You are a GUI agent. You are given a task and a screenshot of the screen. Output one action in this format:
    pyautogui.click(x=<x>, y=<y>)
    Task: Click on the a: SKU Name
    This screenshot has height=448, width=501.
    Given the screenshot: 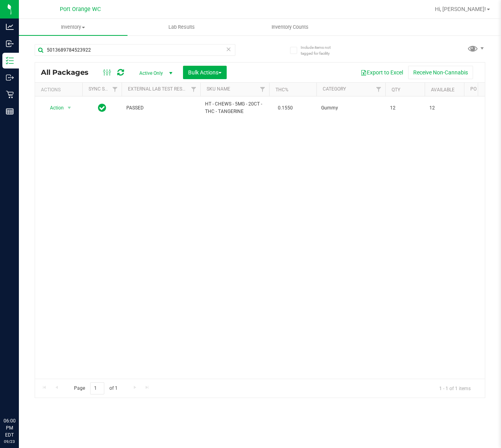 What is the action you would take?
    pyautogui.click(x=218, y=89)
    